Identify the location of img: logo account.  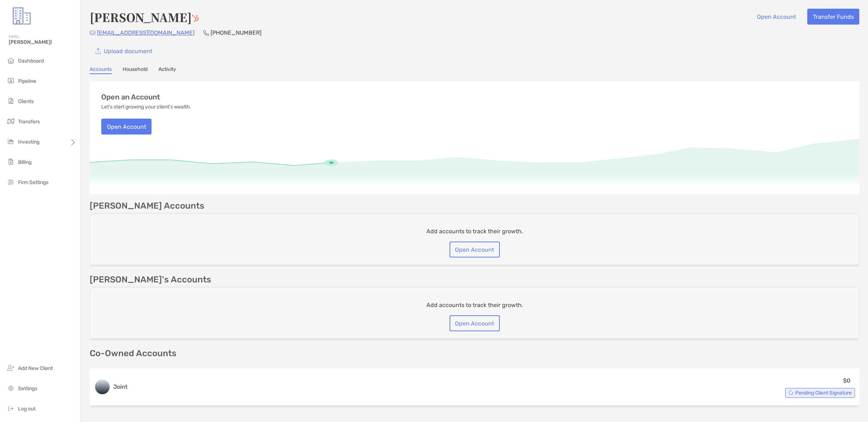
(102, 387).